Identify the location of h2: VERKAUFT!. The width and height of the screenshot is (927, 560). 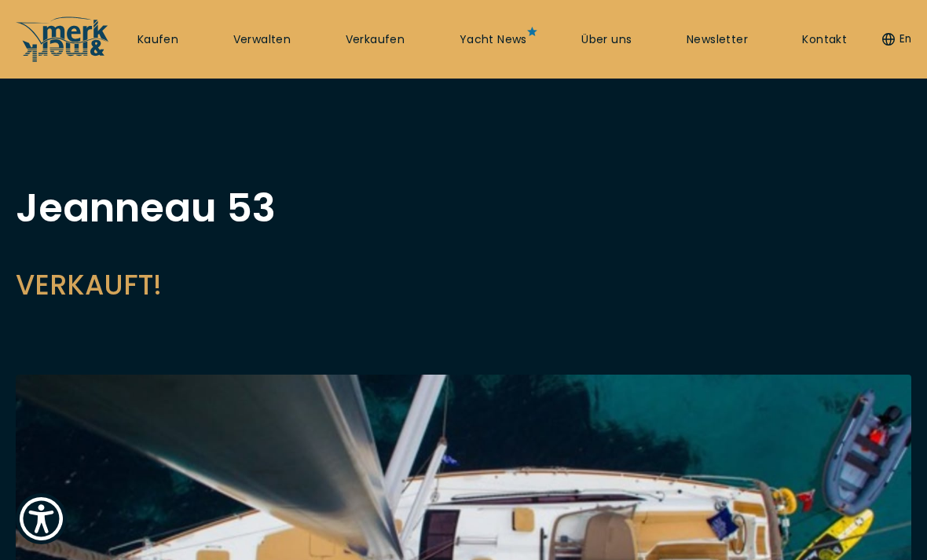
(145, 284).